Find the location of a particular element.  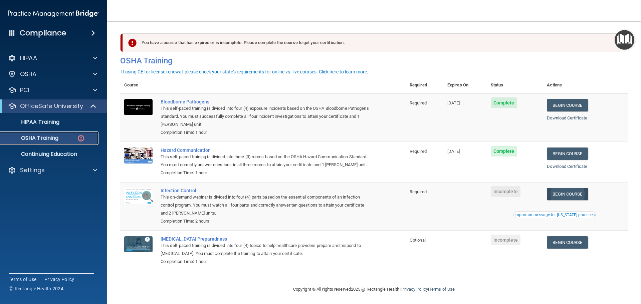

th: Actions is located at coordinates (585, 85).